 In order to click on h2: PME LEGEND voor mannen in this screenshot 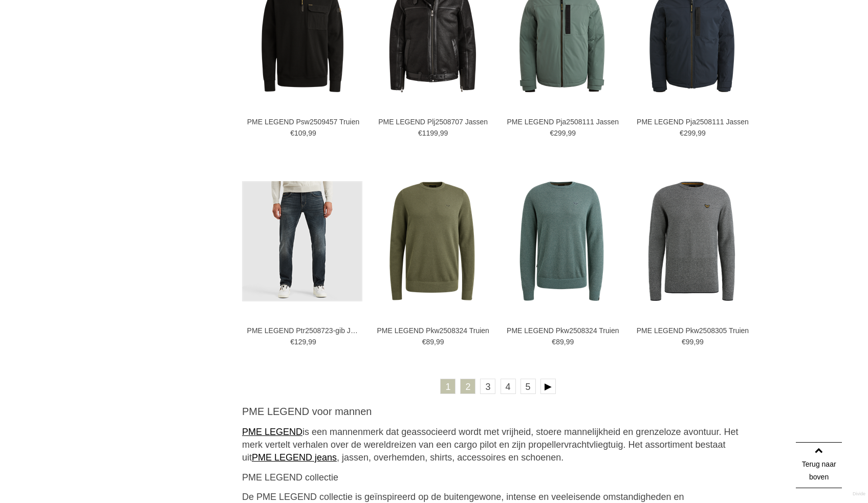, I will do `click(498, 412)`.